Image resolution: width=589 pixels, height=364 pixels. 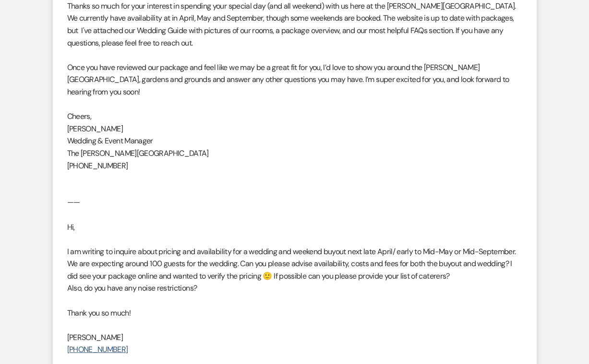 What do you see at coordinates (110, 140) in the screenshot?
I see `span: Wedding & Event Manager` at bounding box center [110, 140].